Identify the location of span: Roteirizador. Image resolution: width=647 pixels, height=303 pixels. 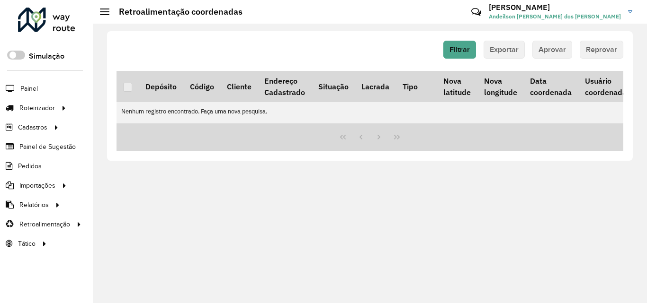
(37, 108).